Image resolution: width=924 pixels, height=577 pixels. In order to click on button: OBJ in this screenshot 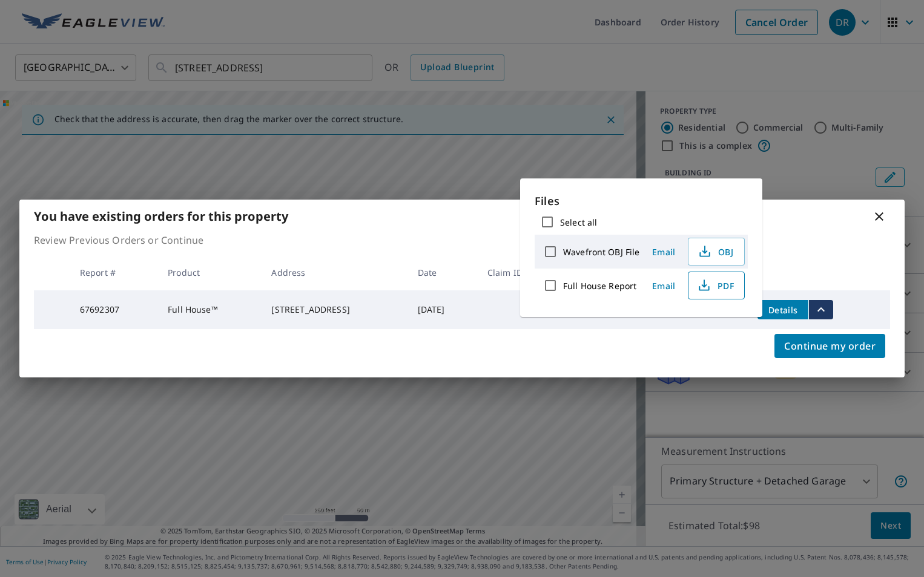, I will do `click(716, 252)`.